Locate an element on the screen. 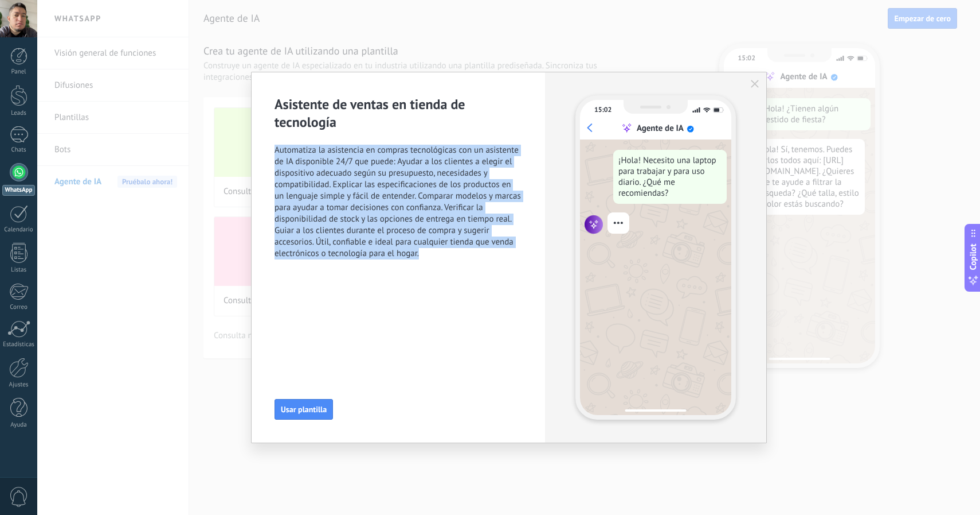 This screenshot has height=515, width=980. span: Automatiza la asistencia en compras tecnológicas con un asistente de IA disponible 24/7 que puede... is located at coordinates (399, 201).